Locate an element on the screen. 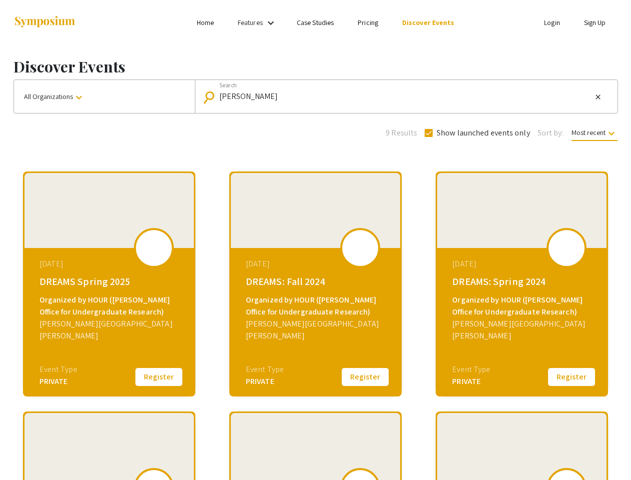  mat-icon: Search is located at coordinates (211, 97).